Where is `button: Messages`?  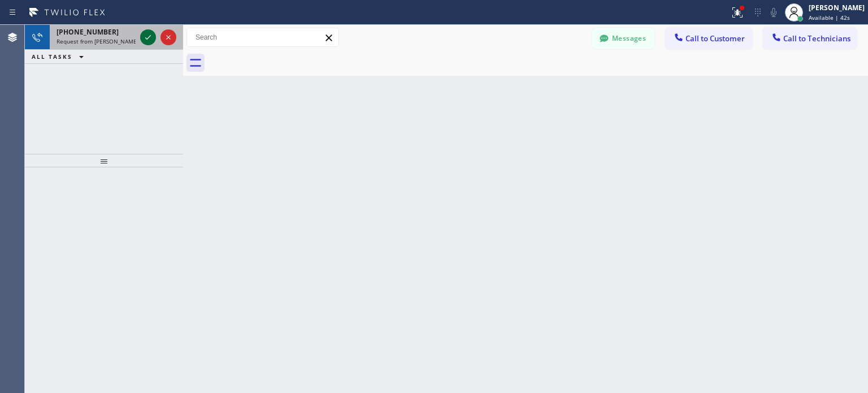 button: Messages is located at coordinates (624, 38).